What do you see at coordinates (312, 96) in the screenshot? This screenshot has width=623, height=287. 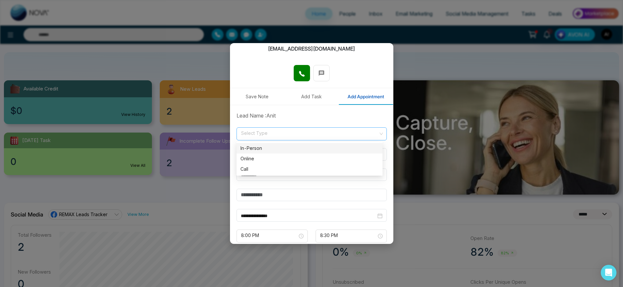 I see `button: Add Task` at bounding box center [312, 96].